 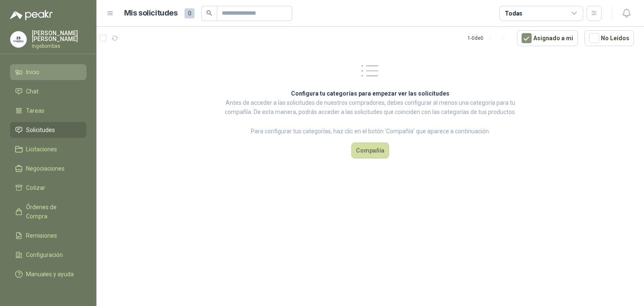 What do you see at coordinates (547, 38) in the screenshot?
I see `button: Asignado a mi` at bounding box center [547, 38].